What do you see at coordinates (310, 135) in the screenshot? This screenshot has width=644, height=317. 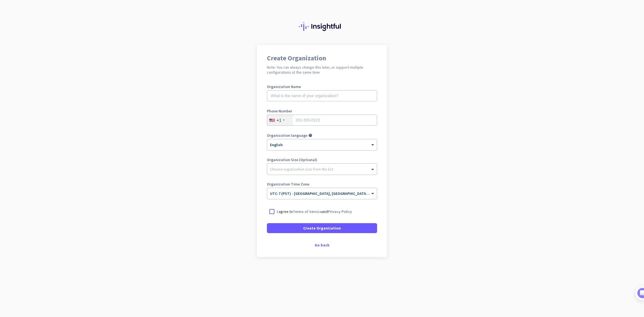 I see `i: help` at bounding box center [310, 135].